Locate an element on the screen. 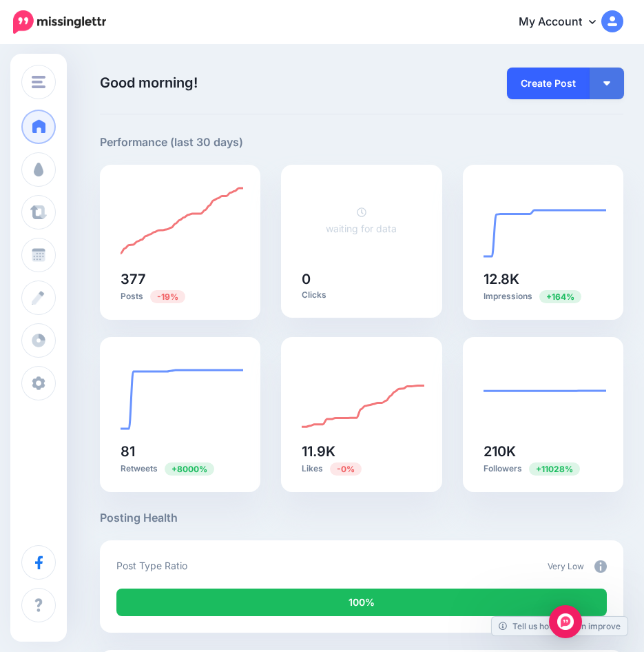 The image size is (644, 652). img: arrow-down-white.png is located at coordinates (607, 83).